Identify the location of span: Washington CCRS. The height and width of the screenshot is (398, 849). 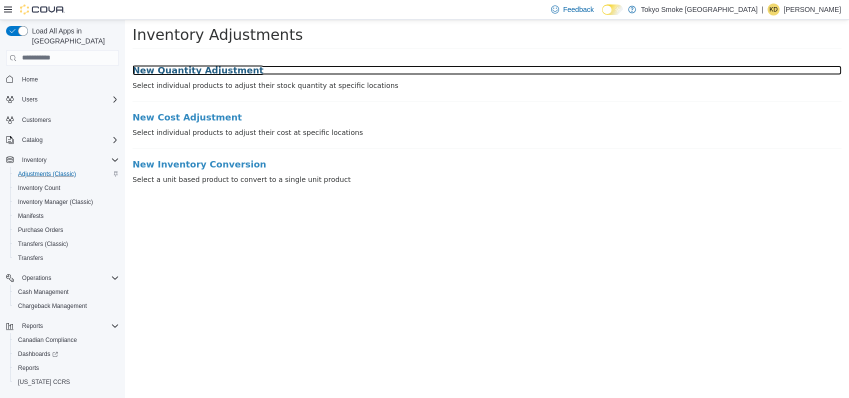
(66, 382).